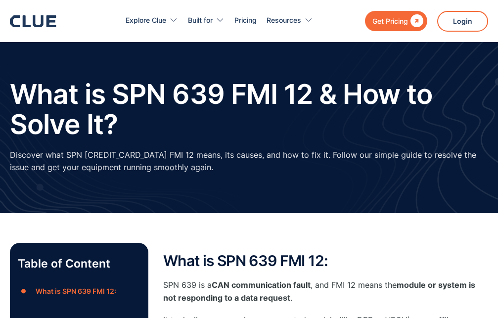 Image resolution: width=498 pixels, height=318 pixels. I want to click on a: Pricing, so click(245, 20).